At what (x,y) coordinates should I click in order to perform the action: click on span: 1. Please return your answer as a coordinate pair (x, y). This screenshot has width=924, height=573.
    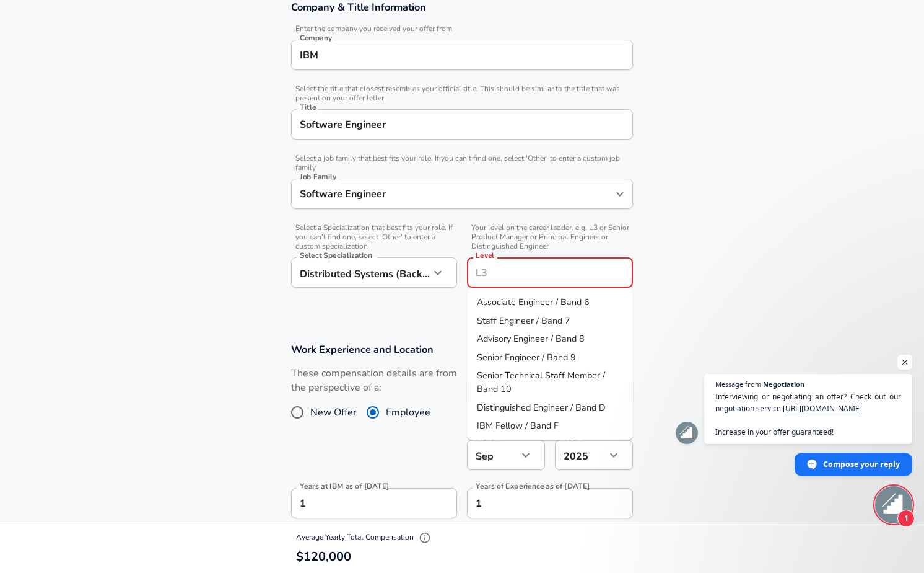
    Looking at the image, I should click on (906, 518).